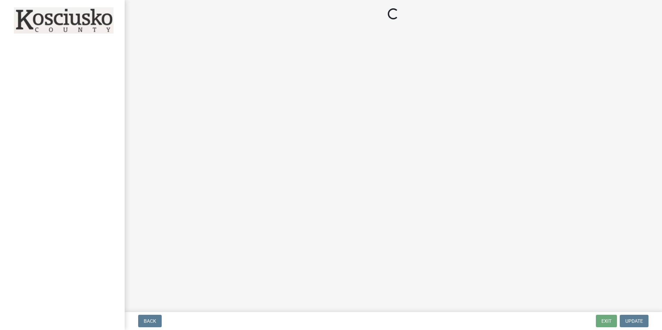 Image resolution: width=662 pixels, height=330 pixels. Describe the element at coordinates (150, 321) in the screenshot. I see `span: Back` at that location.